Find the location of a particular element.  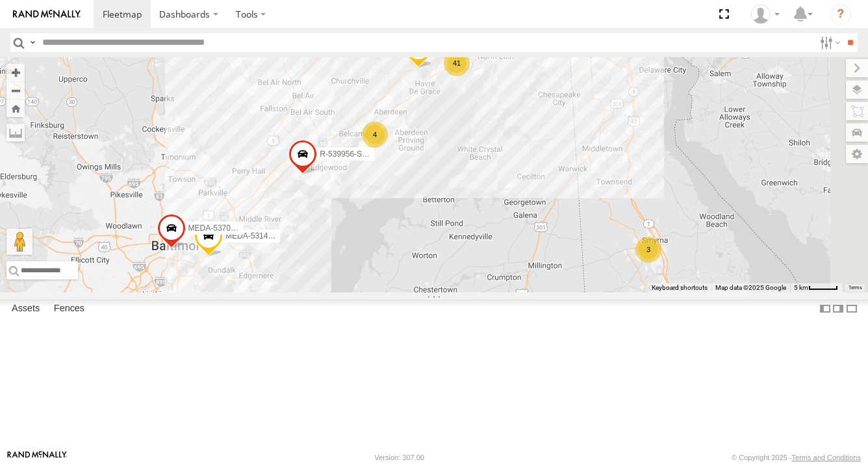

div: 3 is located at coordinates (648, 250).